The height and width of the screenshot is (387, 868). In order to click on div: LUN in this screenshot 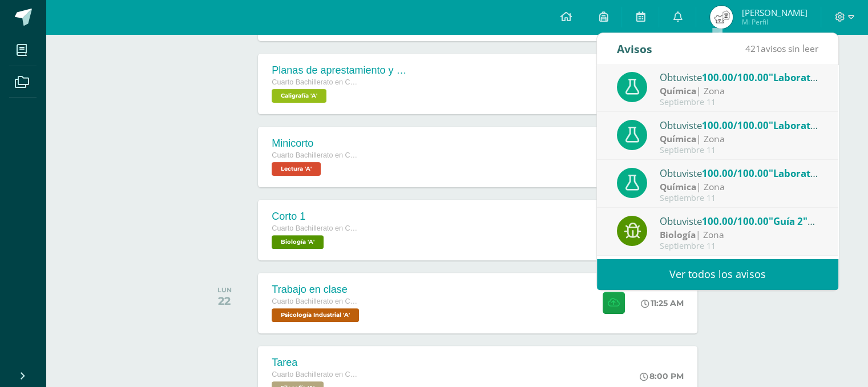, I will do `click(225, 290)`.